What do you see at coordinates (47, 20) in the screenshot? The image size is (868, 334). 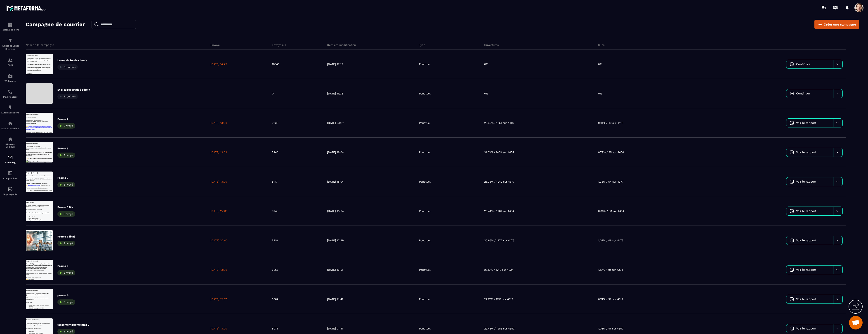 I see `p: Metaforma est en train de changer la façon dont les entrepreneurs, formateurs et experts gèrent l...` at bounding box center [47, 20].